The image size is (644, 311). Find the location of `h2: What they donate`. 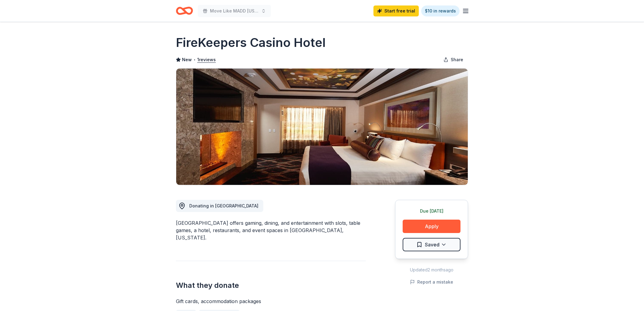

h2: What they donate is located at coordinates (271, 285).